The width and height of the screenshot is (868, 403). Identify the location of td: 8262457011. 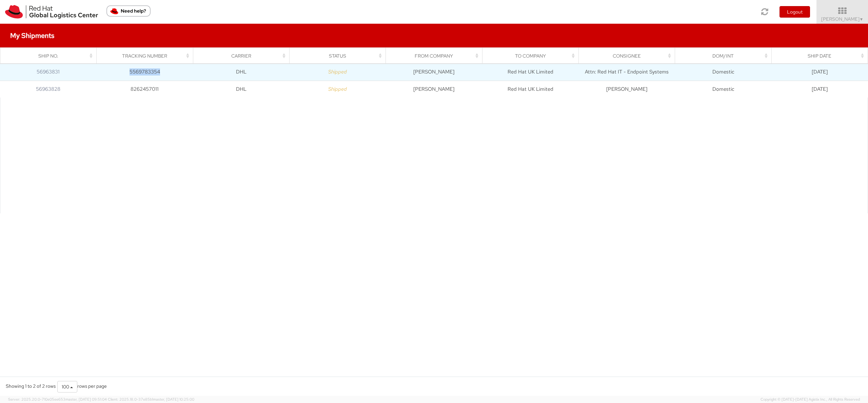
(144, 89).